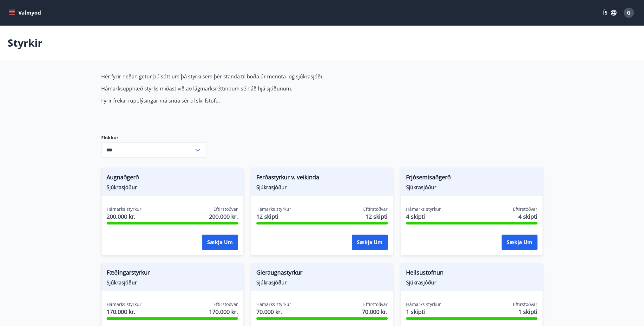 The width and height of the screenshot is (644, 326). I want to click on span: Heilsustofnun, so click(472, 274).